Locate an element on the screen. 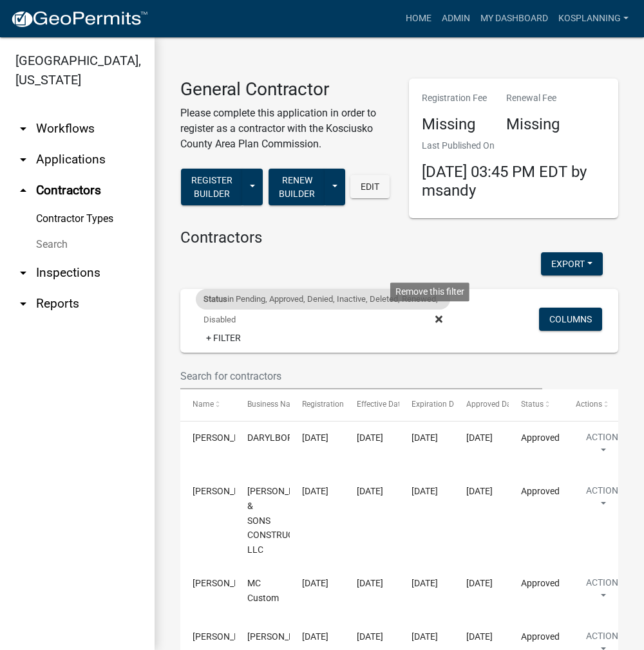 The width and height of the screenshot is (644, 650). span: PAUL EICHER is located at coordinates (227, 491).